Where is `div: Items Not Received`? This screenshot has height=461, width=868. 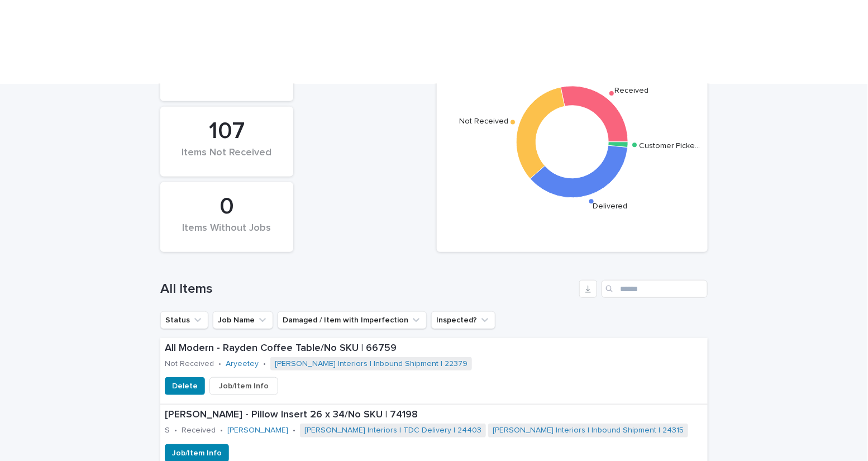
div: Items Not Received is located at coordinates (227, 158).